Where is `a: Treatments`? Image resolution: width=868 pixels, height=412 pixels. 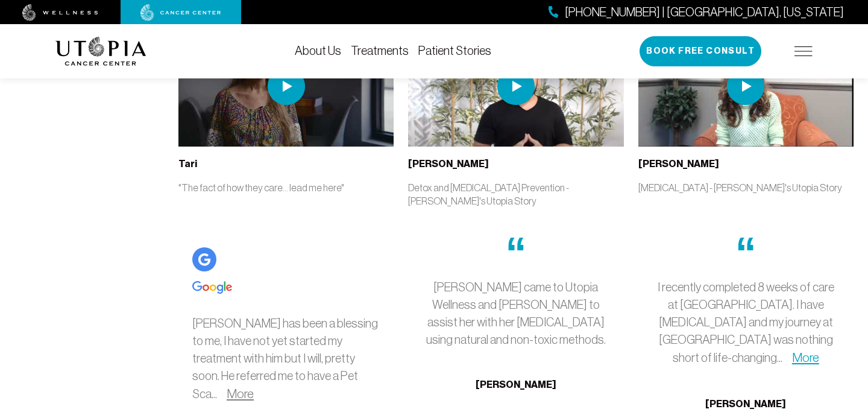 a: Treatments is located at coordinates (380, 50).